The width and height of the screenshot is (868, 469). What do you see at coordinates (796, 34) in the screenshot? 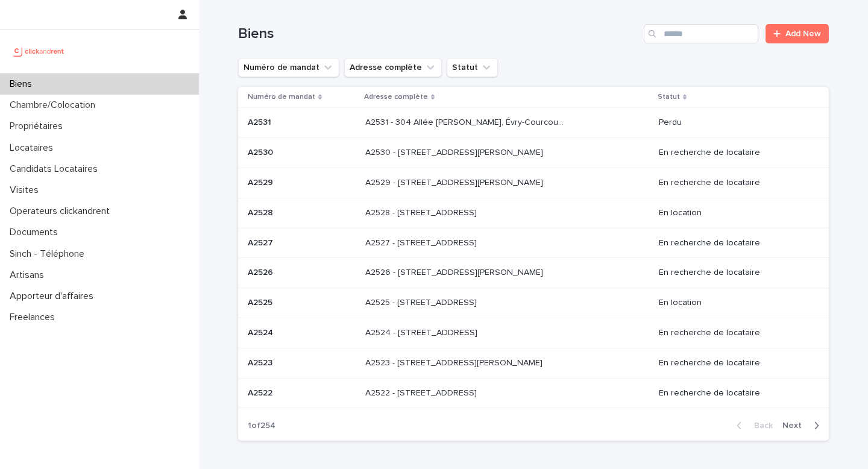
I see `a: Add New` at bounding box center [796, 34].